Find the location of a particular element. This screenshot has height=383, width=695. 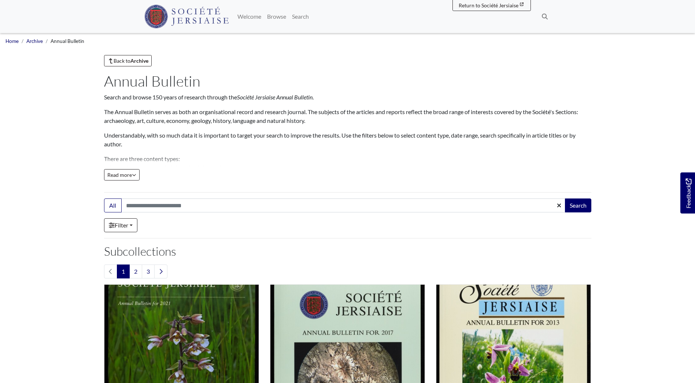

h2: Subcollections is located at coordinates (348, 251).